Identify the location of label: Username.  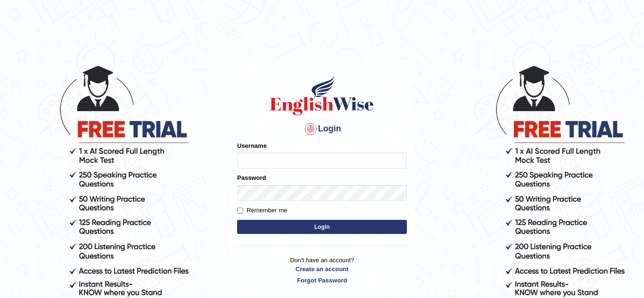
(252, 146).